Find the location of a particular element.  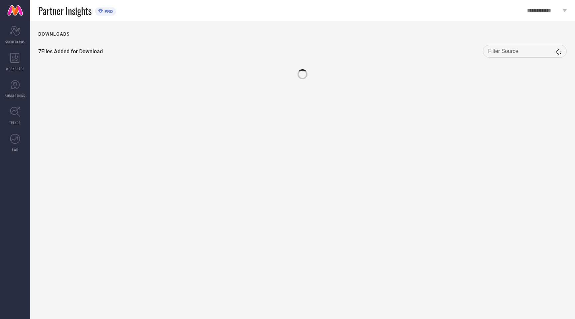

span: SCORECARDS is located at coordinates (15, 42).